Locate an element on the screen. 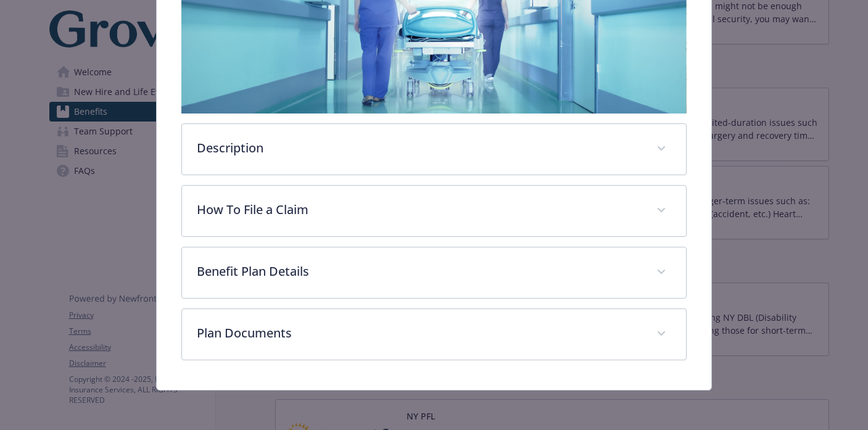 This screenshot has height=430, width=868. div: Description is located at coordinates (434, 150).